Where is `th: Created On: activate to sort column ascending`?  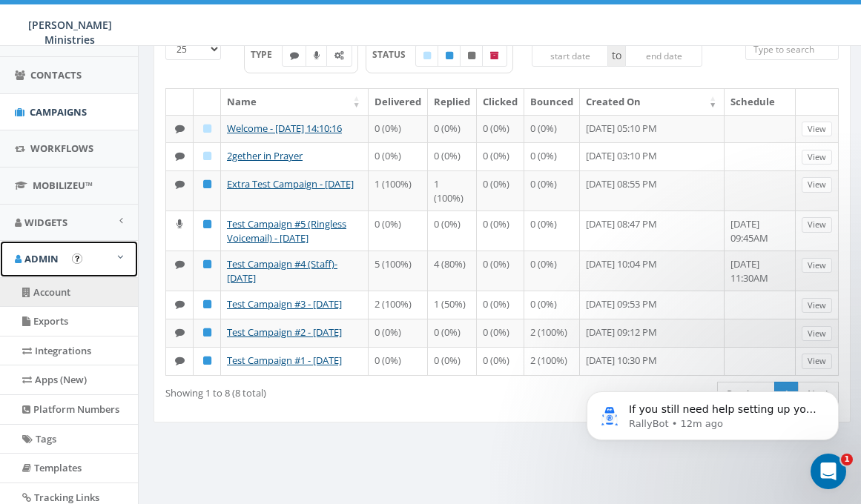
th: Created On: activate to sort column ascending is located at coordinates (652, 102).